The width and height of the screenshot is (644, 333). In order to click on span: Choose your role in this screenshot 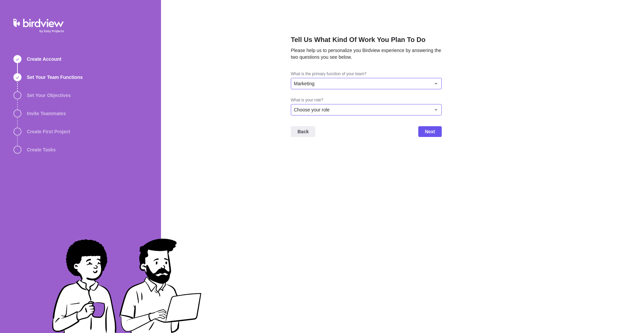, I will do `click(312, 110)`.